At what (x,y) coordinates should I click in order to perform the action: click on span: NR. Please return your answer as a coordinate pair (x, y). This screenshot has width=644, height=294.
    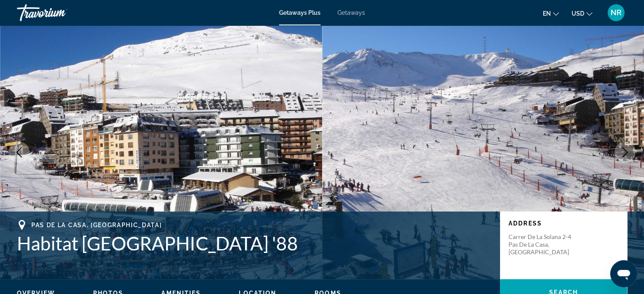
    Looking at the image, I should click on (616, 13).